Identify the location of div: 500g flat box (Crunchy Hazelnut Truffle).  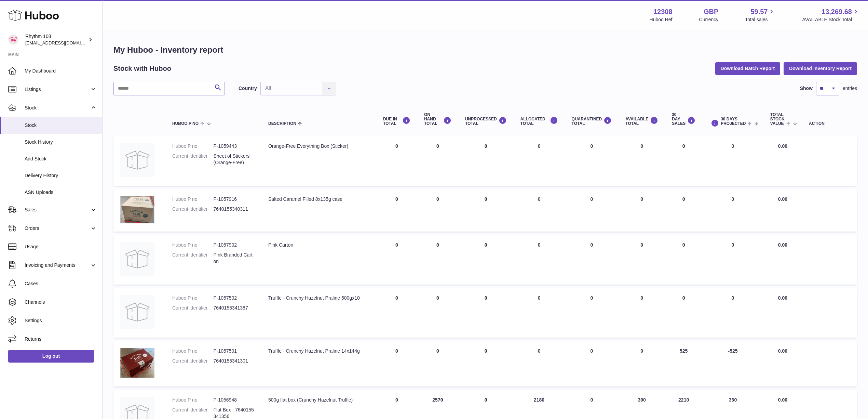
(319, 400).